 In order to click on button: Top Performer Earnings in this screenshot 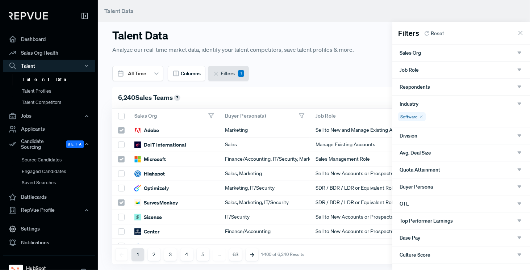, I will do `click(462, 221)`.